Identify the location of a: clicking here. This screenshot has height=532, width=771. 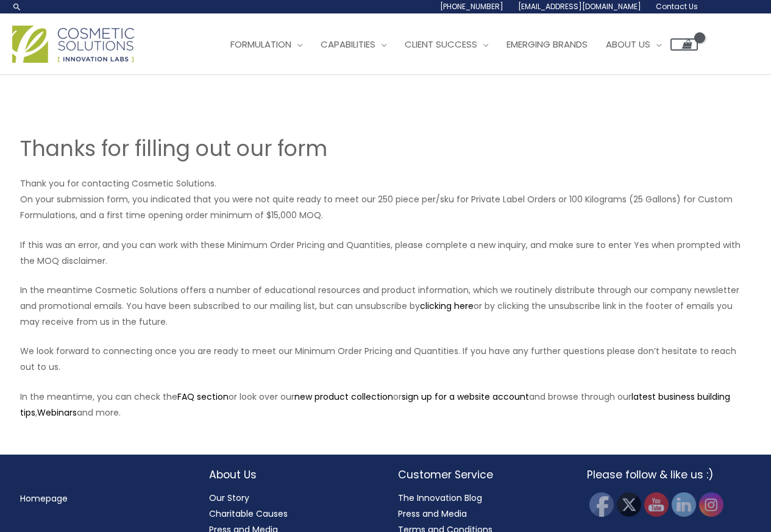
(447, 306).